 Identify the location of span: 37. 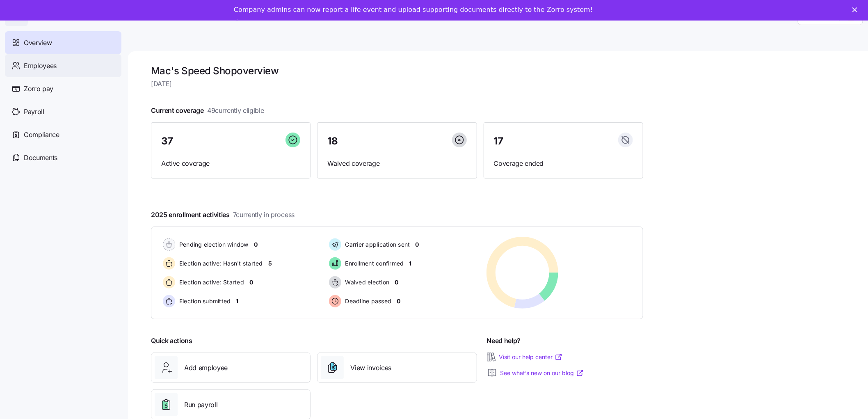
(167, 141).